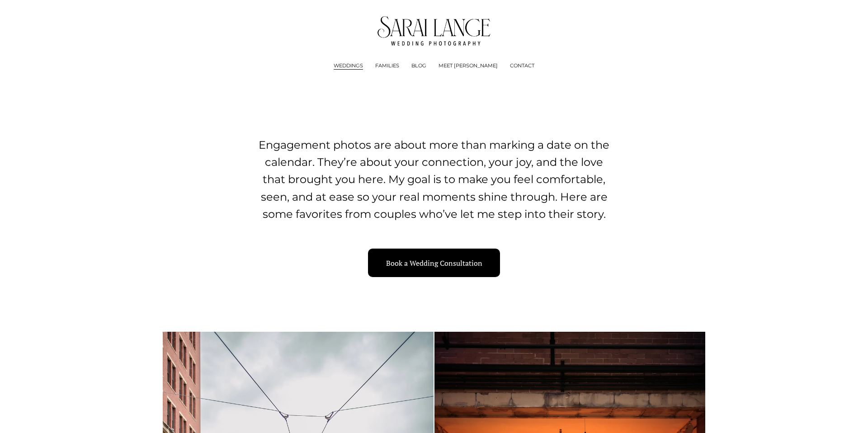 Image resolution: width=868 pixels, height=433 pixels. I want to click on a: Book a Wedding Consultation, so click(434, 263).